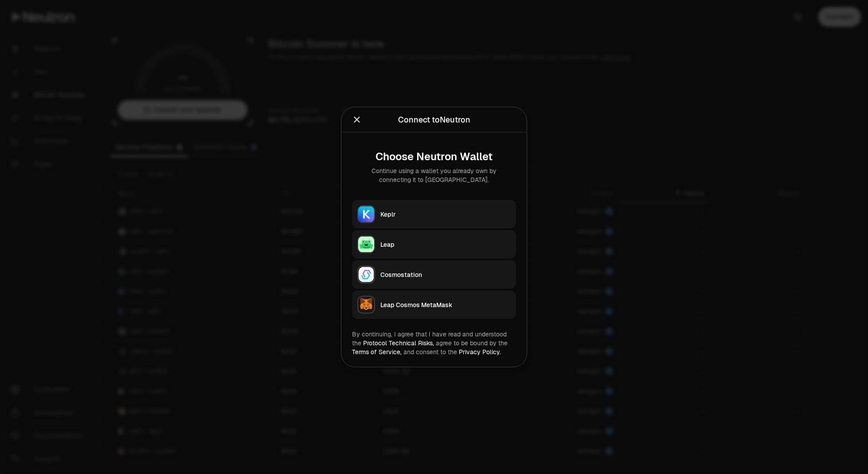 The image size is (868, 474). I want to click on button: Close, so click(357, 120).